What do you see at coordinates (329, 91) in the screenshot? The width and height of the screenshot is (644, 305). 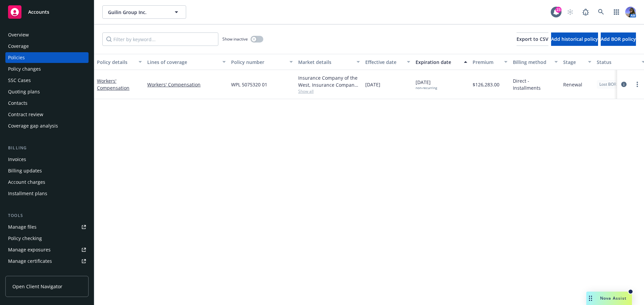 I see `span: Show all` at bounding box center [329, 91].